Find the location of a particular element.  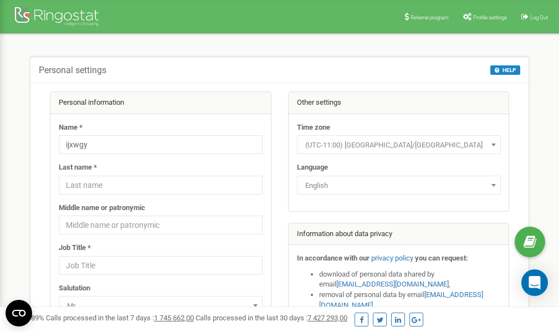

span: Profile settings is located at coordinates (490, 17).